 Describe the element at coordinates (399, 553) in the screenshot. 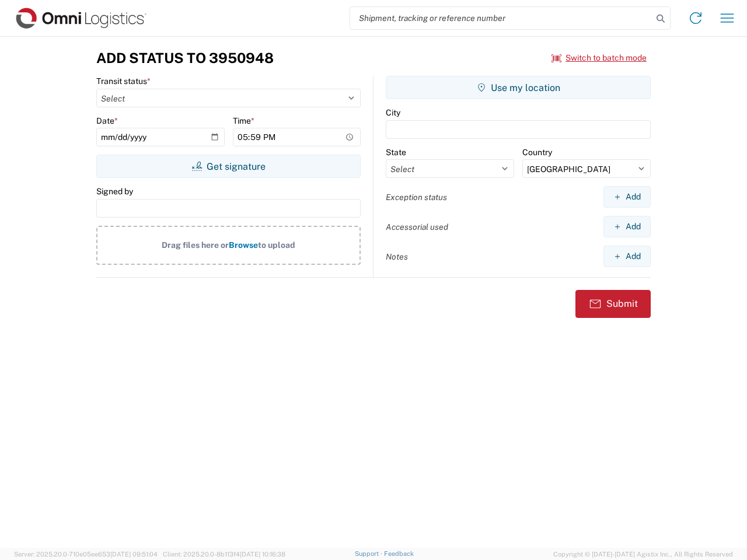

I see `a: Feedback` at that location.